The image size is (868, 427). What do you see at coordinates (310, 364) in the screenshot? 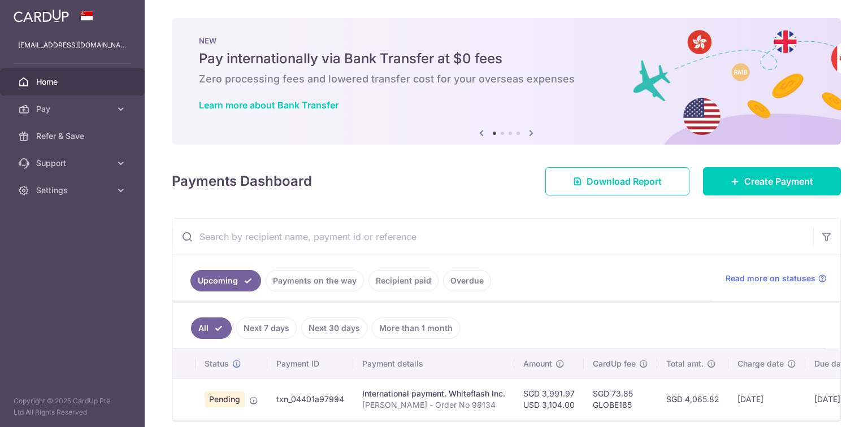
I see `th: Payment ID` at bounding box center [310, 364].